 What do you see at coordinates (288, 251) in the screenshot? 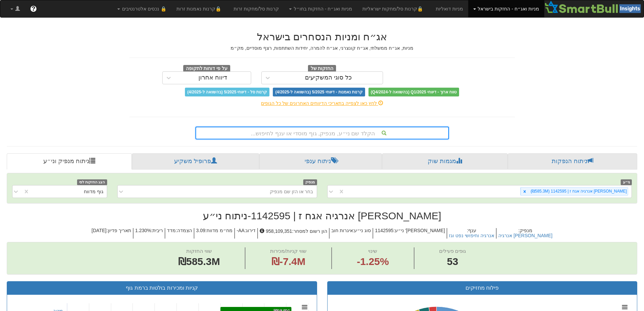
I see `span: שווי קניות/מכירות` at bounding box center [288, 251].